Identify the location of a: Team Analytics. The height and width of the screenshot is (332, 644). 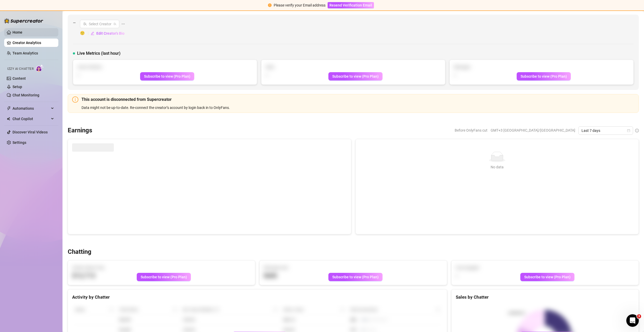
(26, 53).